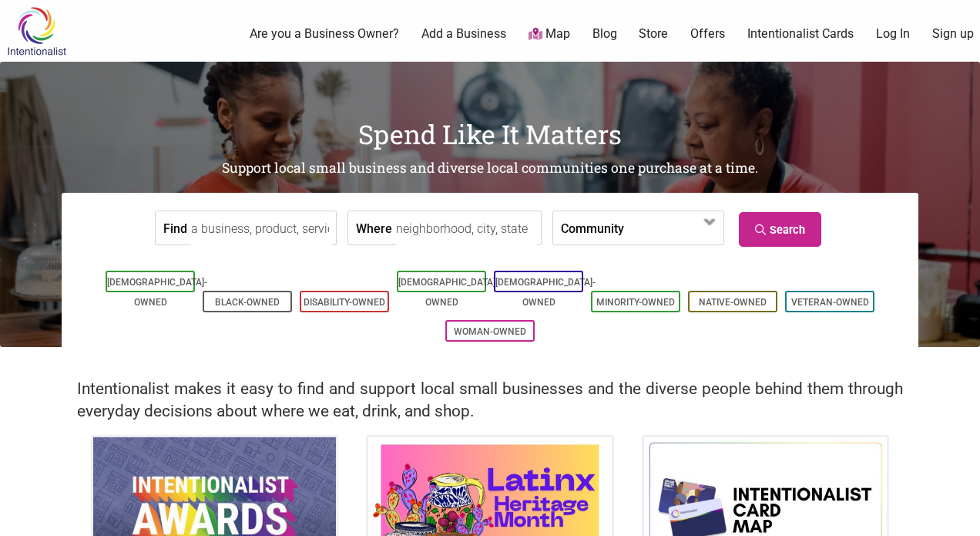 Image resolution: width=980 pixels, height=536 pixels. Describe the element at coordinates (373, 228) in the screenshot. I see `label: Where` at that location.